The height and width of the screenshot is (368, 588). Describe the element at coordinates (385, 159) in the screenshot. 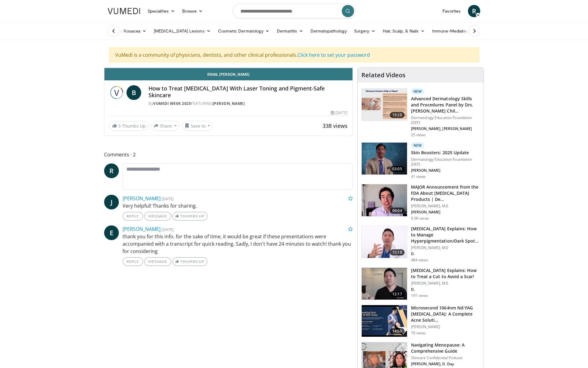

I see `img: 5d8405b0-0c3f-45ed-8b2f-ed15b0244802.150x105_q85_crop-smart_upscale.jpg` at that location.